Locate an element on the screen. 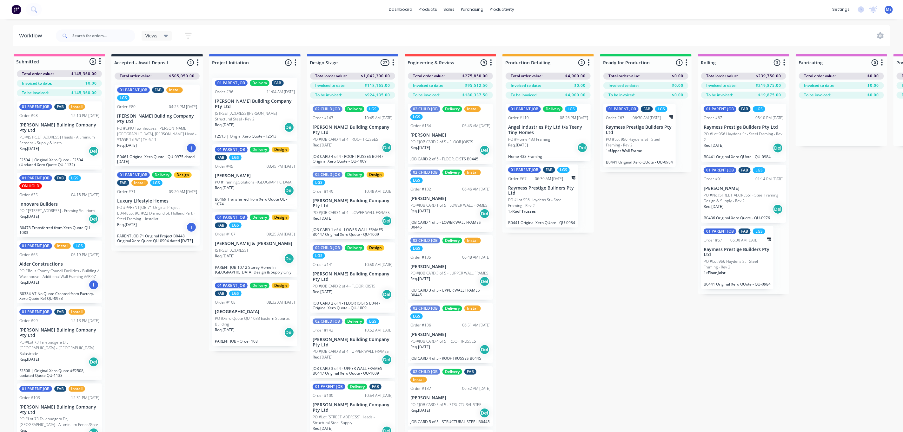  div: Order #35 is located at coordinates (29, 195).